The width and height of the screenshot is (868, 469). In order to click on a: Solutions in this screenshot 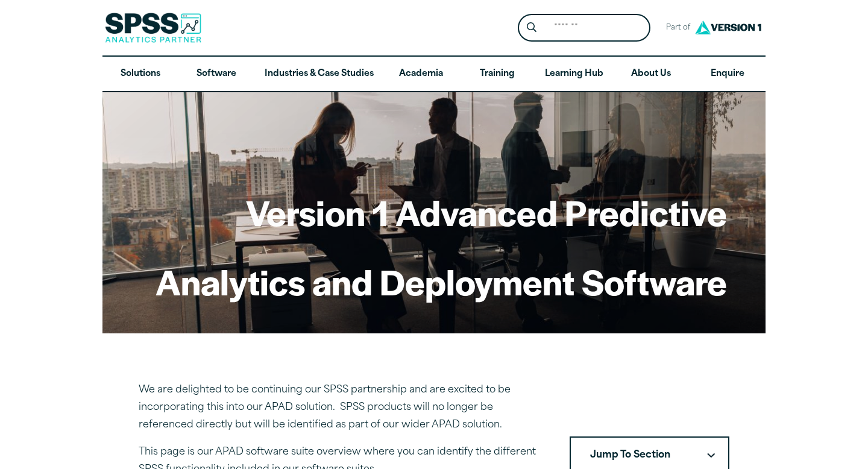, I will do `click(141, 74)`.